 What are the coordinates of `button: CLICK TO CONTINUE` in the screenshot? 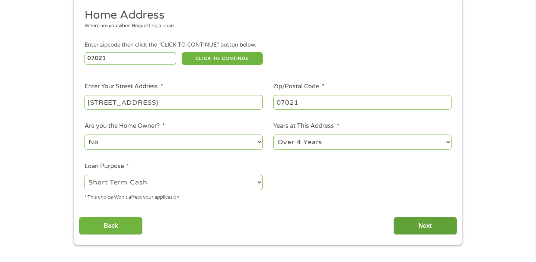 It's located at (222, 58).